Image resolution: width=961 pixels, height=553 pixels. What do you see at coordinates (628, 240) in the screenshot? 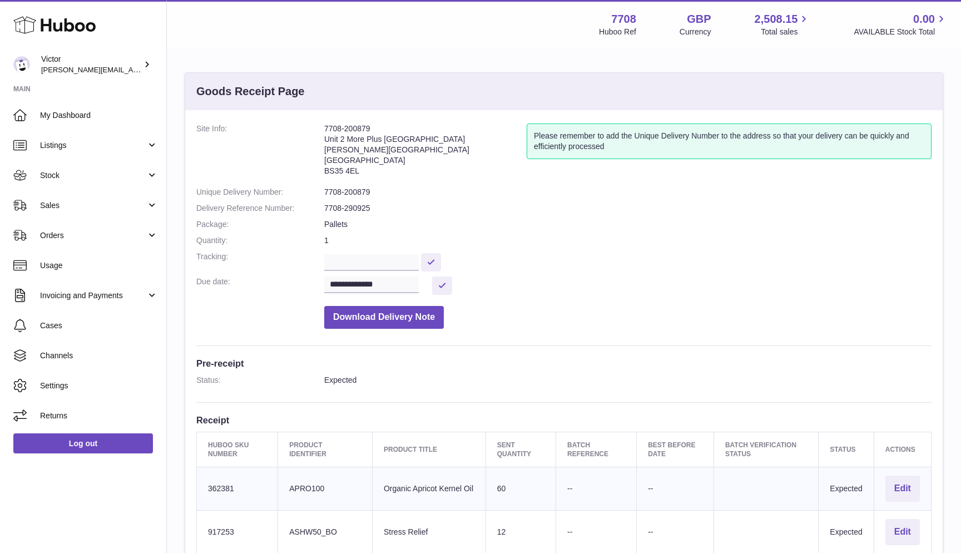
I see `dd: 1` at bounding box center [628, 240].